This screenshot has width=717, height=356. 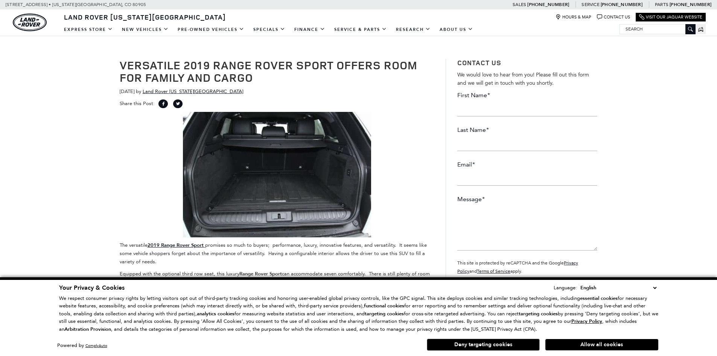 What do you see at coordinates (88, 329) in the screenshot?
I see `strong: Arbitration Provision` at bounding box center [88, 329].